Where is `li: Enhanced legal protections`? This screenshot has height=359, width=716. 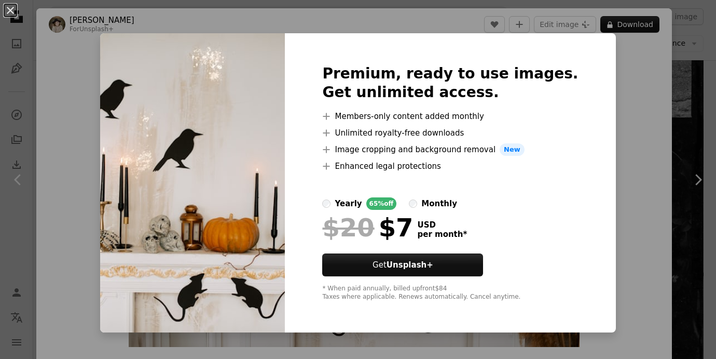 li: Enhanced legal protections is located at coordinates (450, 166).